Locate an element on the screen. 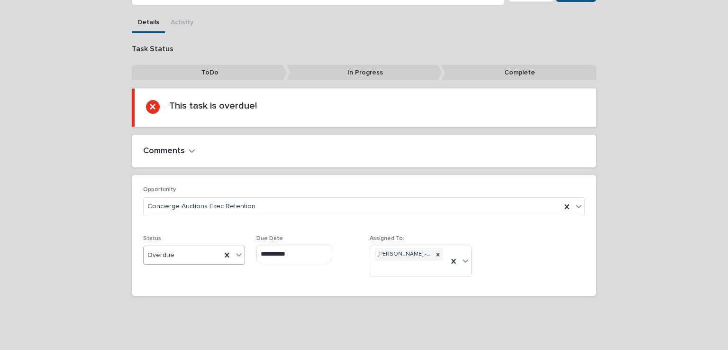 This screenshot has height=350, width=728. p: ToDo is located at coordinates (209, 73).